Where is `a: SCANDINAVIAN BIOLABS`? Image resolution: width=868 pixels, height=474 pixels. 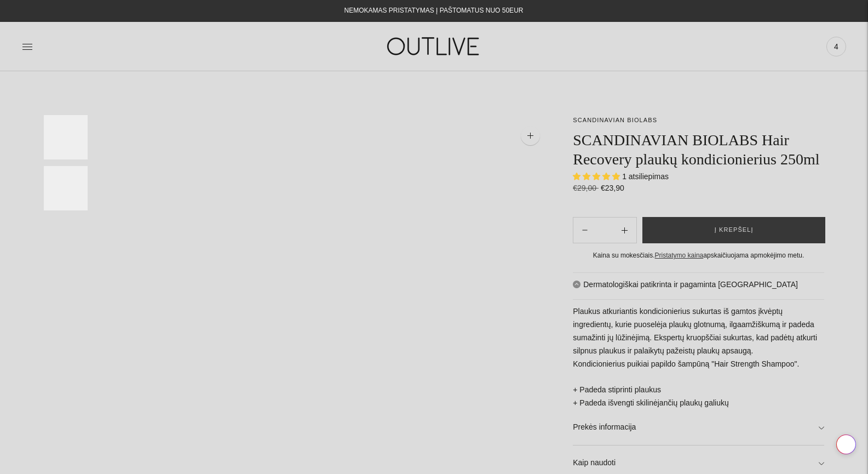
a: SCANDINAVIAN BIOLABS is located at coordinates (615, 120).